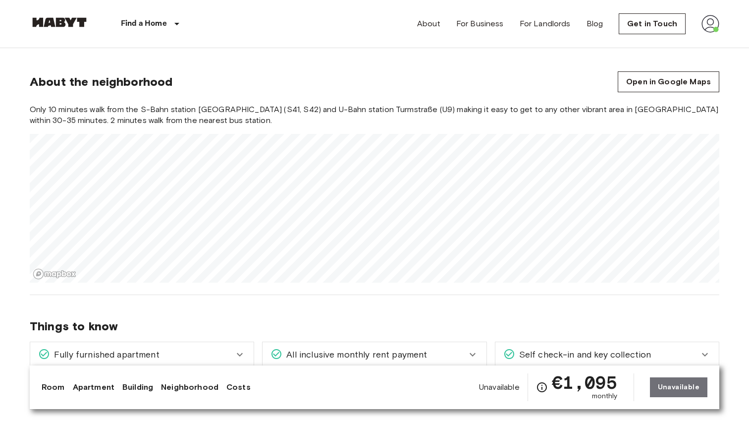 The width and height of the screenshot is (749, 425). Describe the element at coordinates (542, 387) in the screenshot. I see `svg: Check cost overview for full price breakdown. Please note that discounts apply to new joiners onl...` at that location.